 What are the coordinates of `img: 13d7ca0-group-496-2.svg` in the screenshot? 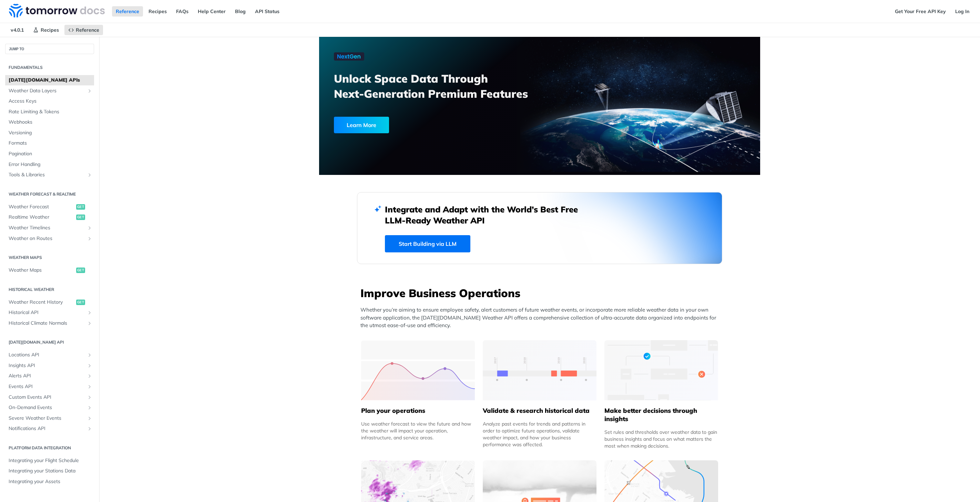 It's located at (539, 371).